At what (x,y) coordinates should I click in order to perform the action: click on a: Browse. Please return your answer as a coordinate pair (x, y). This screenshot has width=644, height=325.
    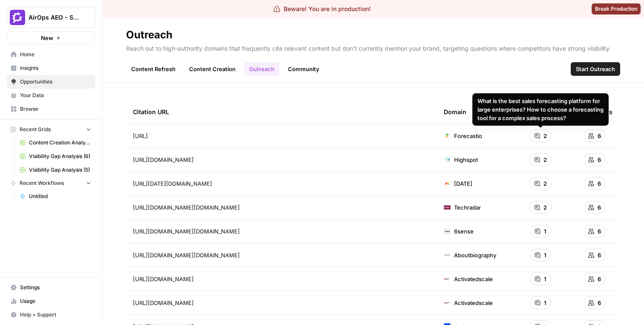
    Looking at the image, I should click on (51, 109).